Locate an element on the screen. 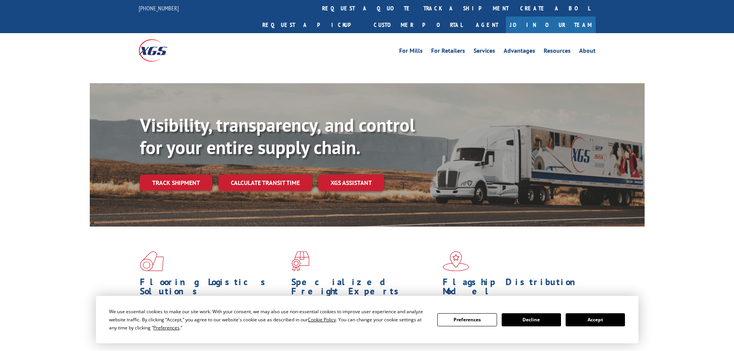 Image resolution: width=734 pixels, height=351 pixels. a: Resources is located at coordinates (557, 52).